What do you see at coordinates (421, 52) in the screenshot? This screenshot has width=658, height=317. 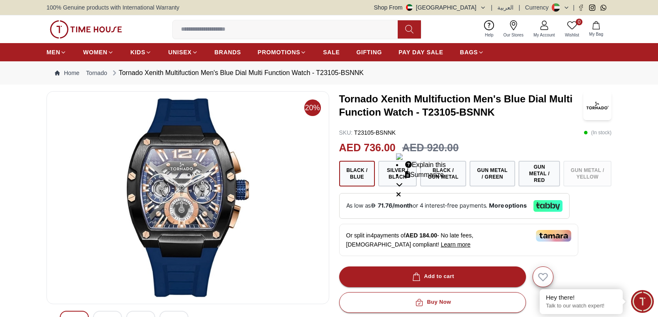 I see `a: PAY DAY SALE` at bounding box center [421, 52].